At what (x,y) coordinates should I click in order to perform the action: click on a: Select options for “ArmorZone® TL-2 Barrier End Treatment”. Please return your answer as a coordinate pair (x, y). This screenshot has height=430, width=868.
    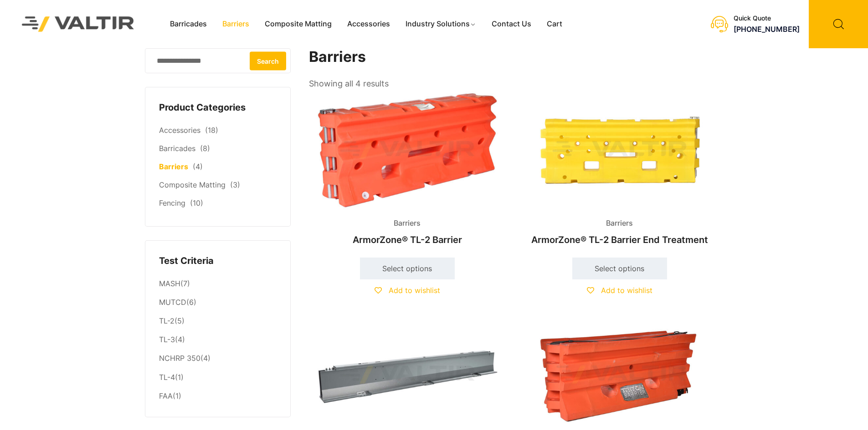
    Looking at the image, I should click on (620, 268).